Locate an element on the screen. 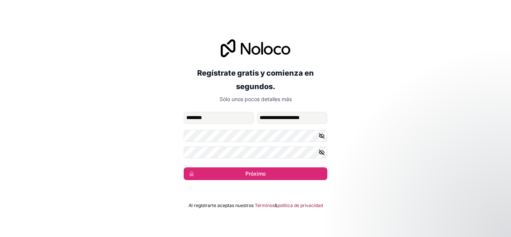  font: Sólo unos pocos detalles más is located at coordinates (256, 99).